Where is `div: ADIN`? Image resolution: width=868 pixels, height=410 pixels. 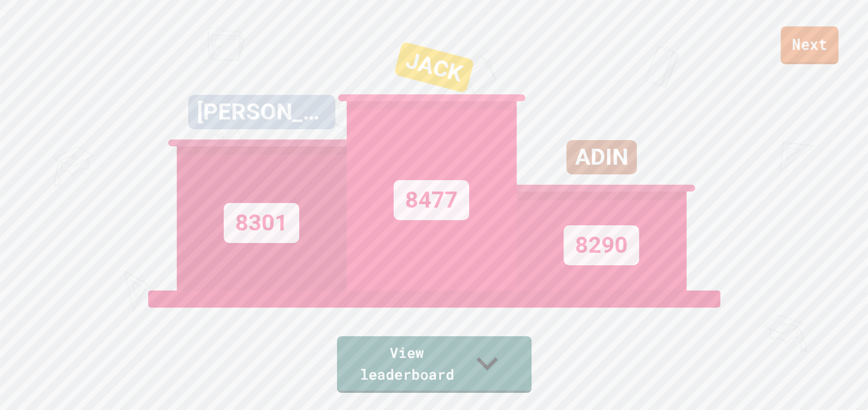 div: ADIN is located at coordinates (601, 157).